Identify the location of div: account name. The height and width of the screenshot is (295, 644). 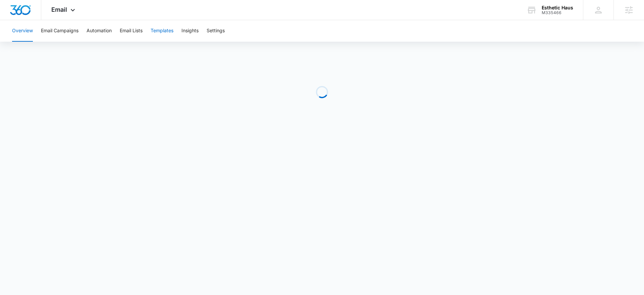
(558, 8).